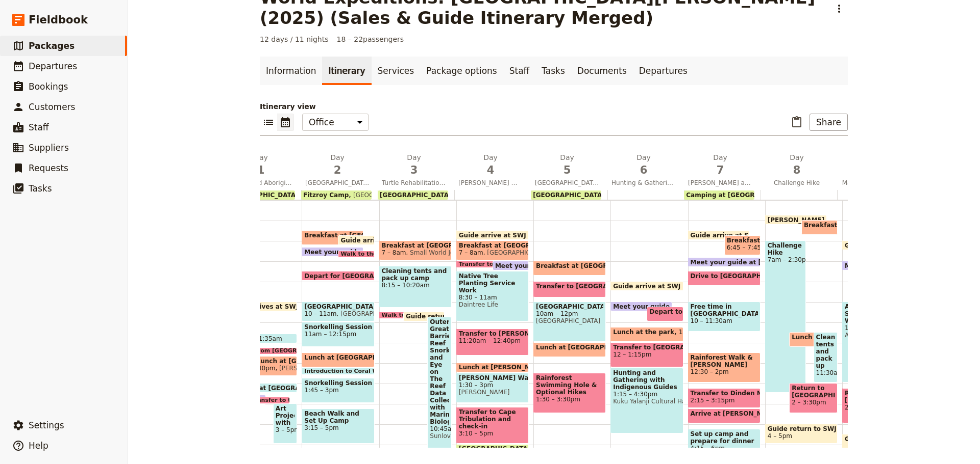 This screenshot has height=464, width=980. I want to click on span: 18 – 22 passengers, so click(370, 39).